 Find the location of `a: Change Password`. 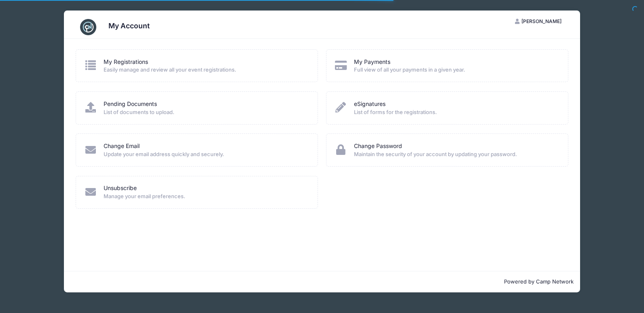

a: Change Password is located at coordinates (378, 146).